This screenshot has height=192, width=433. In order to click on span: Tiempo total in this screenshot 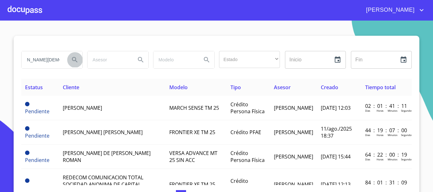, I will do `click(380, 87)`.